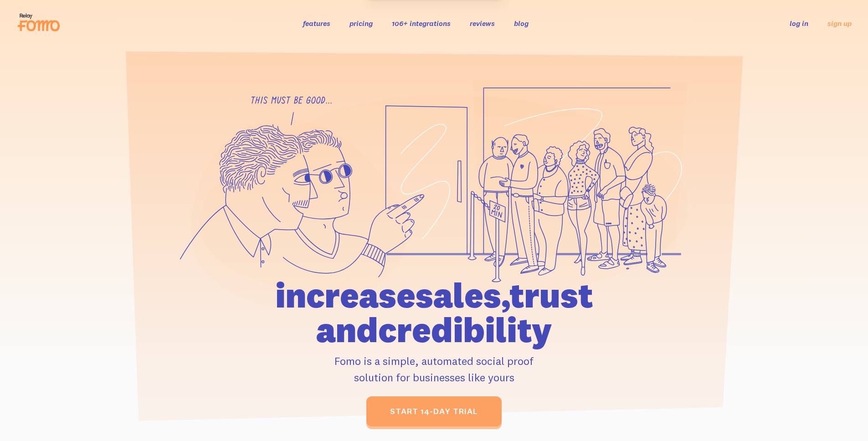 Image resolution: width=868 pixels, height=441 pixels. Describe the element at coordinates (839, 23) in the screenshot. I see `a: sign up` at that location.